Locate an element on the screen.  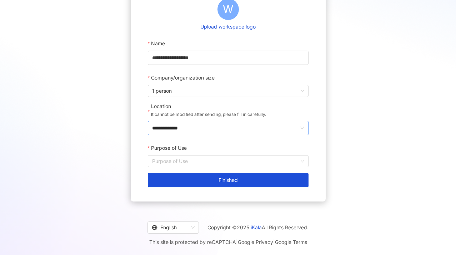
label: Purpose of Use is located at coordinates (170, 148).